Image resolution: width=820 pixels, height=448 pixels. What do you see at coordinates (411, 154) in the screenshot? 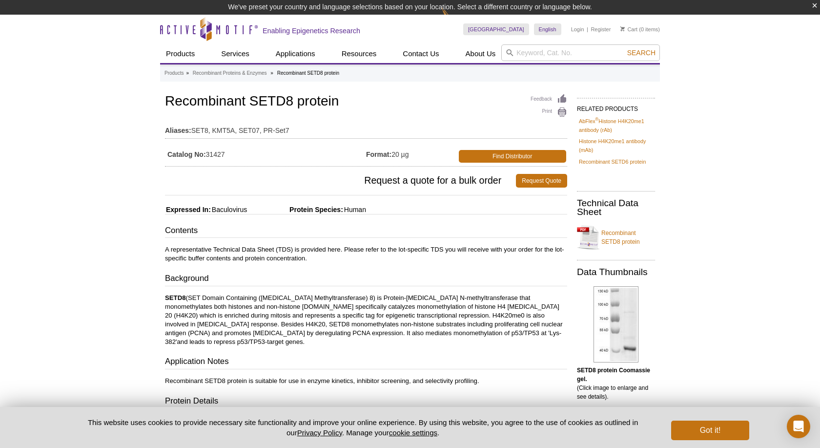
I see `td: 20 µg` at bounding box center [411, 154].